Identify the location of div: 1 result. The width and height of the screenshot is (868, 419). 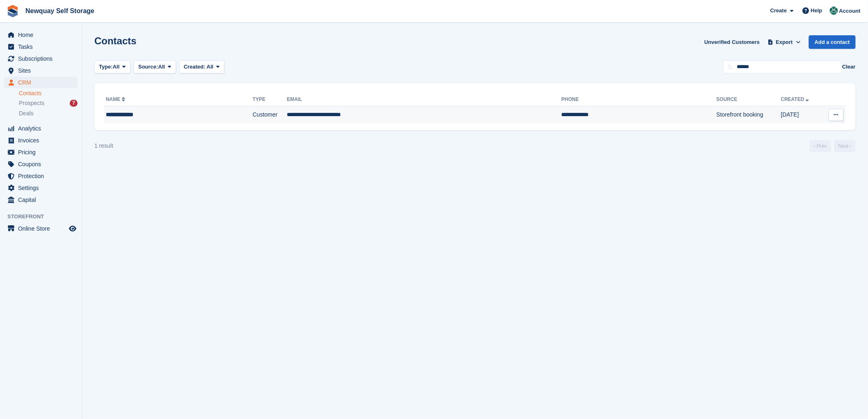
(104, 146).